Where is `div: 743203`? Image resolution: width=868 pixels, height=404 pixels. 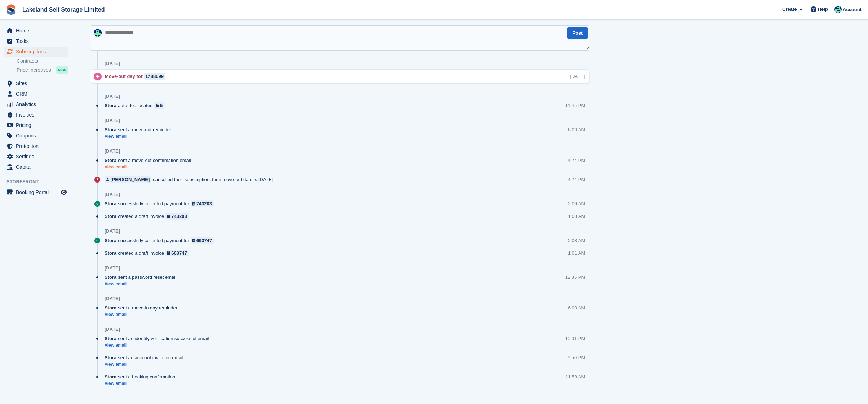
div: 743203 is located at coordinates (204, 203).